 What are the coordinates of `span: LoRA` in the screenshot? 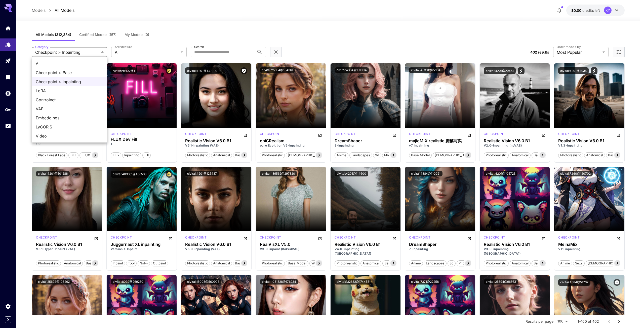 It's located at (69, 91).